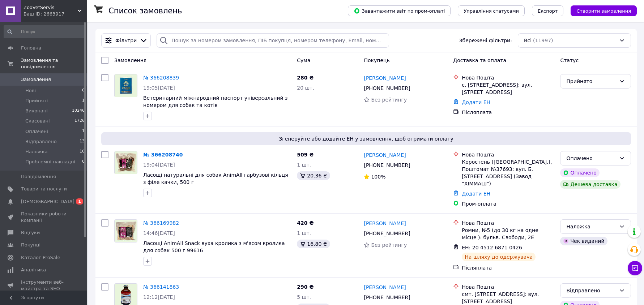 The image size is (644, 305). I want to click on span: Створити замовлення, so click(604, 11).